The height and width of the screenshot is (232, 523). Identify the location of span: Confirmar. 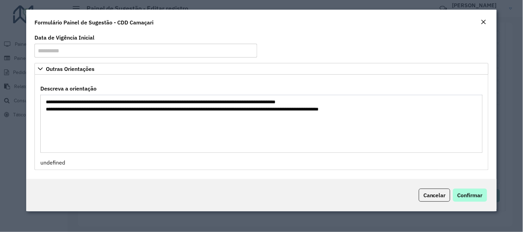
(470, 195).